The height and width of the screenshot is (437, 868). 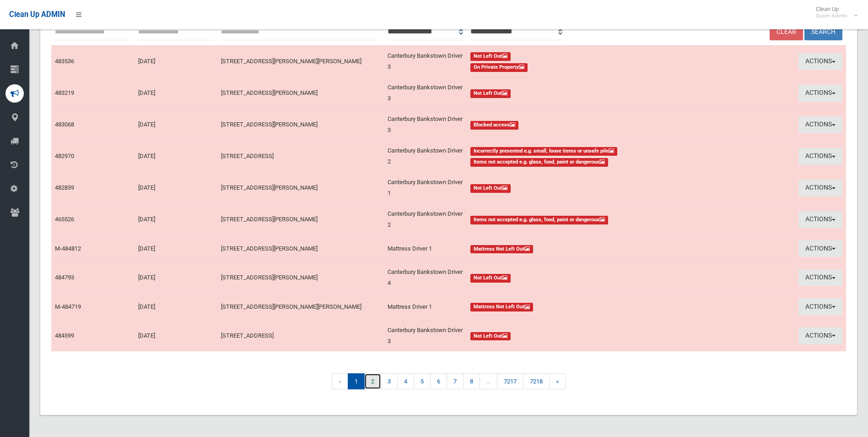 What do you see at coordinates (832, 16) in the screenshot?
I see `small: Super Admin` at bounding box center [832, 16].